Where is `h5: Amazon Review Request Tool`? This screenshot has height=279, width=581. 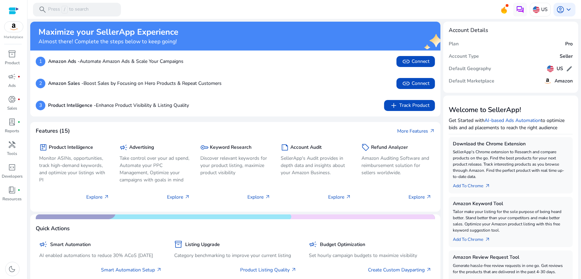
h5: Amazon Review Request Tool is located at coordinates (510, 257).